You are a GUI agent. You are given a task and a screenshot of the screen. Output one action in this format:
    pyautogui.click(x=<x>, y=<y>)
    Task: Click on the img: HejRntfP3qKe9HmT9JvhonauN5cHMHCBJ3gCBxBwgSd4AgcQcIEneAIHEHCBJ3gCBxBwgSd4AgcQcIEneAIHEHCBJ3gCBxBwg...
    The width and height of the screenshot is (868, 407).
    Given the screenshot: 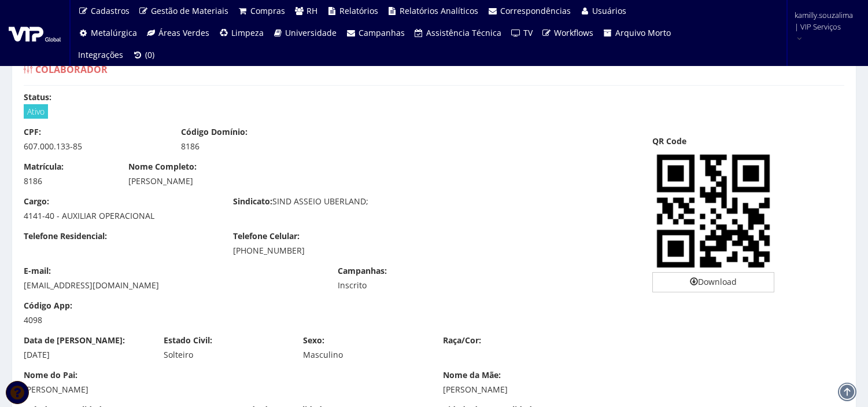 What is the action you would take?
    pyautogui.click(x=714, y=211)
    